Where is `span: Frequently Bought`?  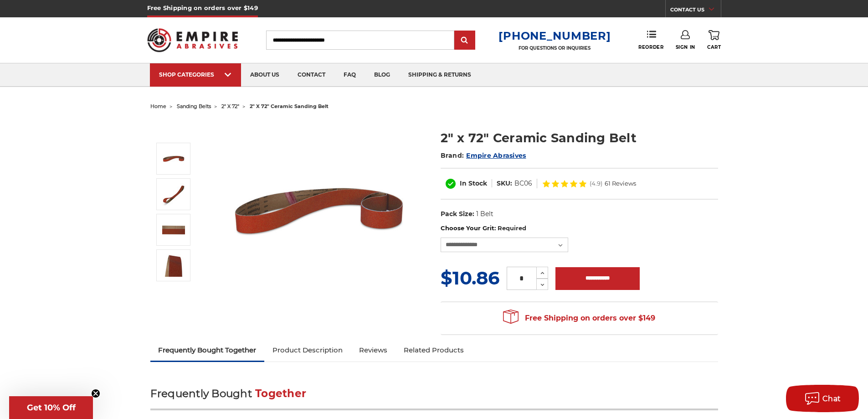
span: Frequently Bought is located at coordinates (201, 393).